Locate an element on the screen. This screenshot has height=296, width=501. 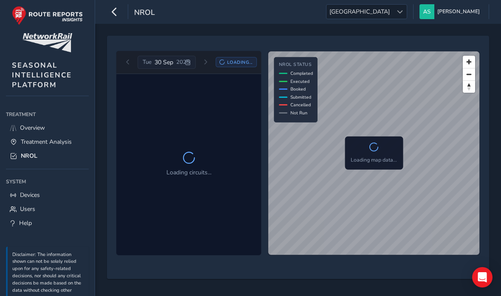
a: Devices is located at coordinates (47, 194).